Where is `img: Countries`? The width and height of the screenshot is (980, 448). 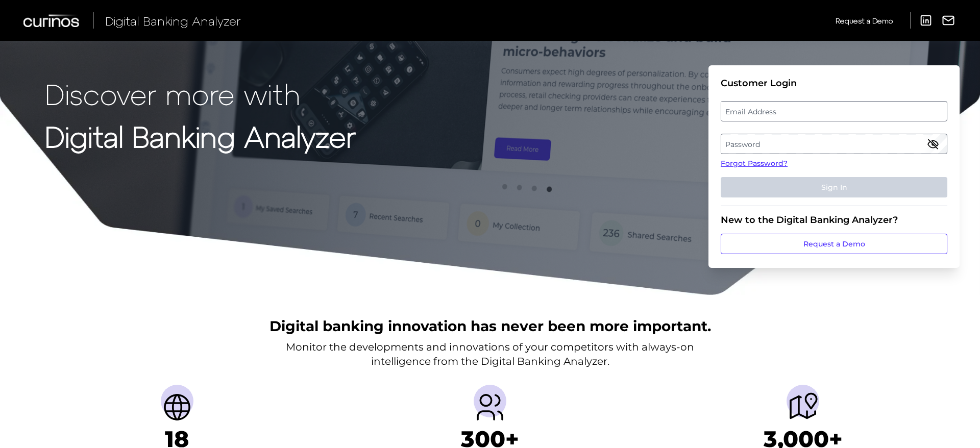 img: Countries is located at coordinates (177, 407).